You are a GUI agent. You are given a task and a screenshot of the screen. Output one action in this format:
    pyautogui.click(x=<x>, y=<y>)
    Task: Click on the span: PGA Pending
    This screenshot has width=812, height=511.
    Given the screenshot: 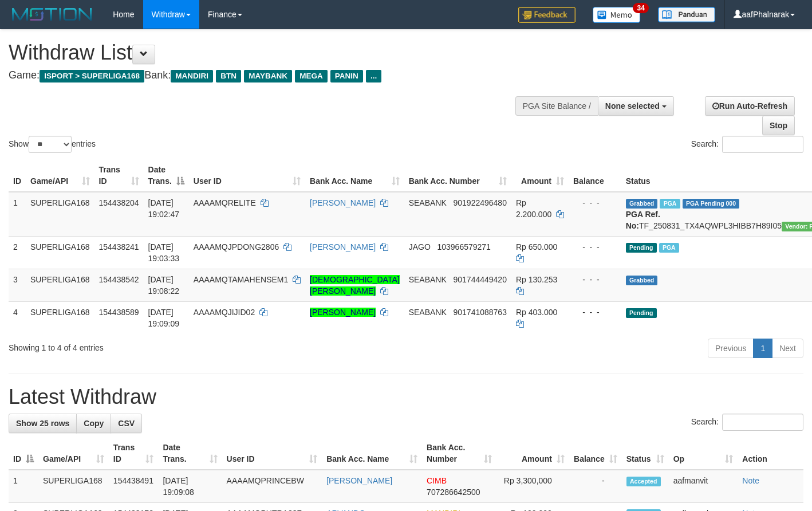 What is the action you would take?
    pyautogui.click(x=711, y=203)
    